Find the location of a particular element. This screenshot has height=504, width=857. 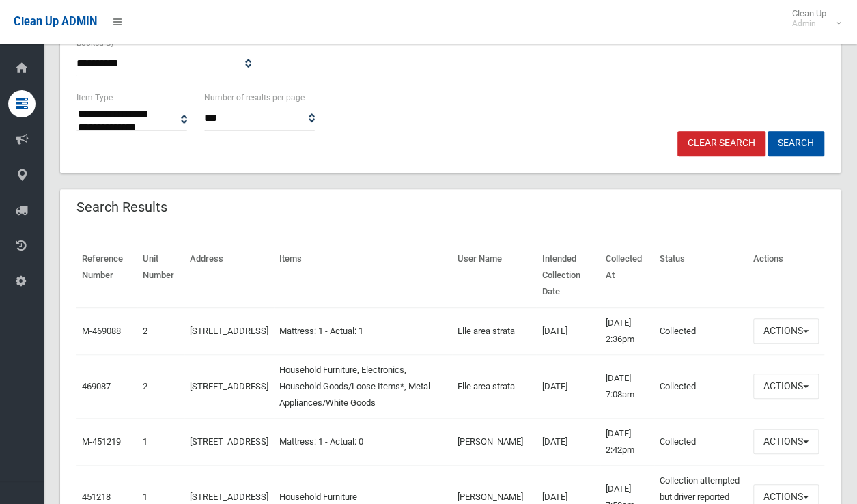

th: Intended Collection Date is located at coordinates (568, 275).